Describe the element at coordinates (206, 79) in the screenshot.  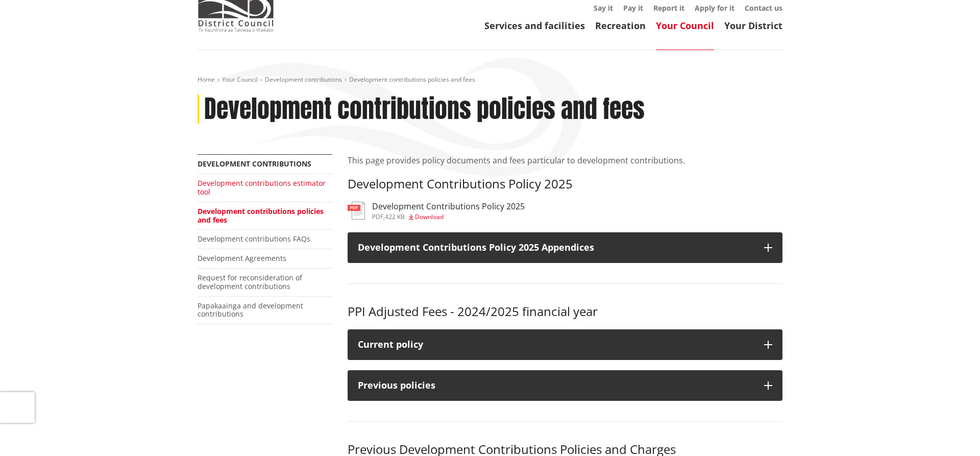
I see `a: Home` at that location.